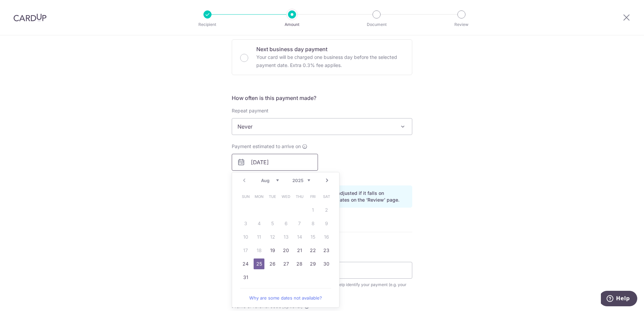 This screenshot has height=311, width=644. What do you see at coordinates (326, 250) in the screenshot?
I see `a: 23` at bounding box center [326, 250].